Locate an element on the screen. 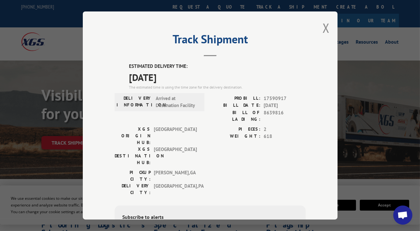 The width and height of the screenshot is (420, 231). button: Close modal is located at coordinates (326, 28).